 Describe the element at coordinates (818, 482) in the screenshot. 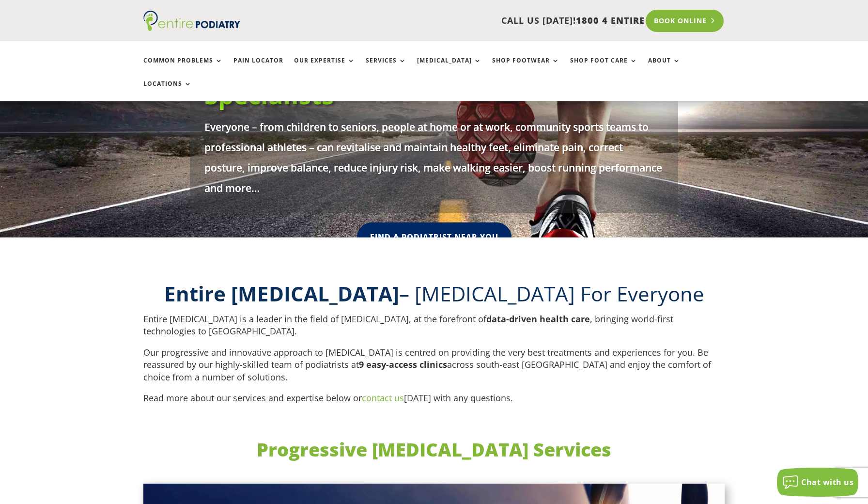

I see `button: Chat with us` at that location.